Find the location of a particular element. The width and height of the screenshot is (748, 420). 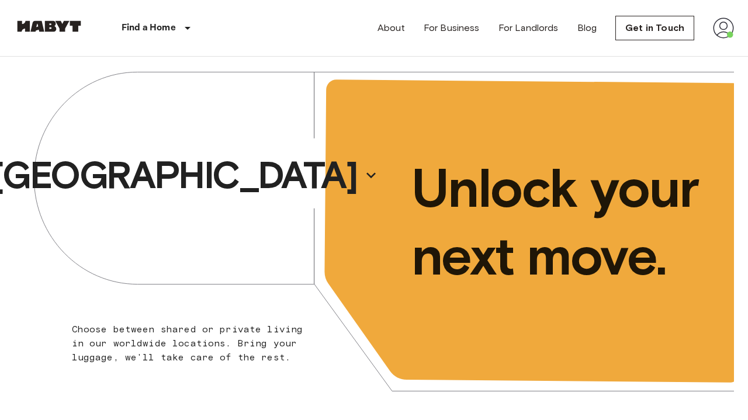

a: For Business is located at coordinates (452, 28).